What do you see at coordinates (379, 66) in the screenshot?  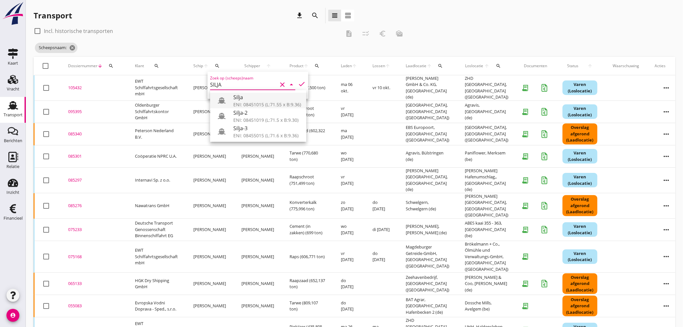 I see `span: Lossen` at bounding box center [379, 66].